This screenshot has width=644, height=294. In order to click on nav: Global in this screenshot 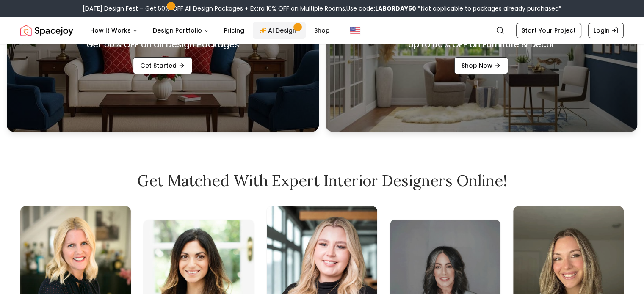, I will do `click(321, 31)`.